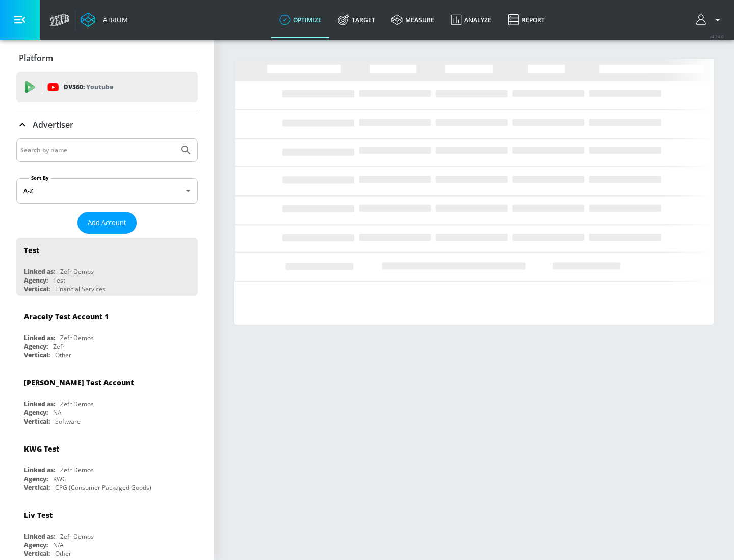  What do you see at coordinates (53, 125) in the screenshot?
I see `p: Advertiser` at bounding box center [53, 125].